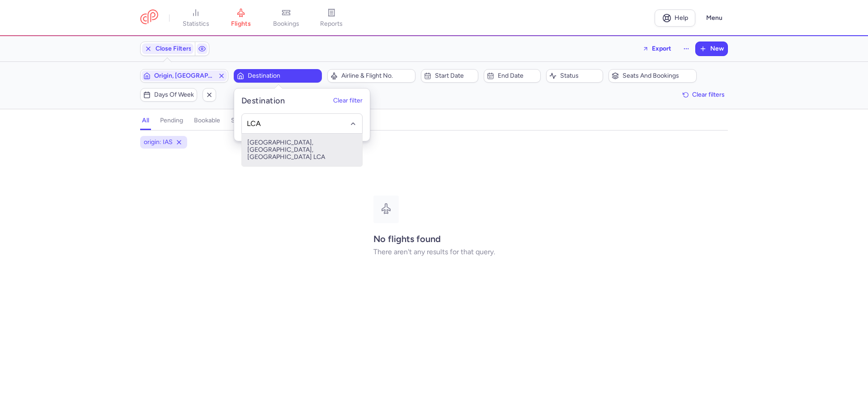  I want to click on button: Airline & Flight No., so click(371, 76).